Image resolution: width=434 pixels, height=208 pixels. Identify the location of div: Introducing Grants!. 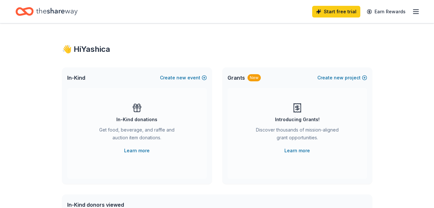
(297, 119).